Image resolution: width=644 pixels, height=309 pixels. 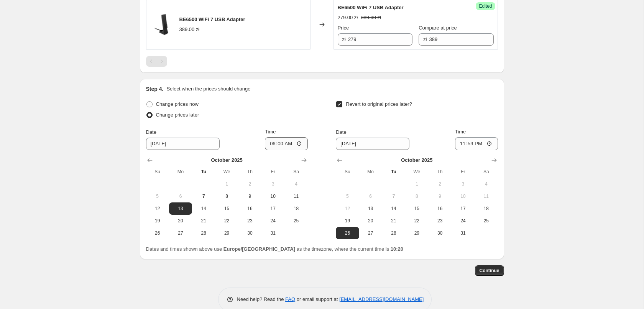 What do you see at coordinates (440, 196) in the screenshot?
I see `span: 9` at bounding box center [440, 196].